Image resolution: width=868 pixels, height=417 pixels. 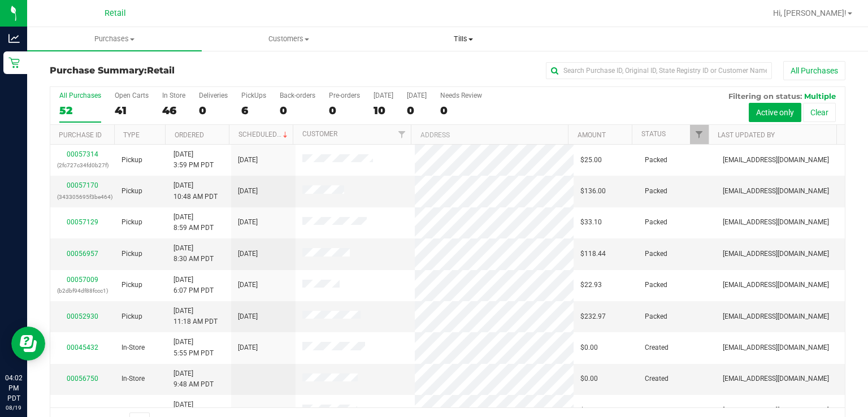 What do you see at coordinates (289, 39) in the screenshot?
I see `a: Customers` at bounding box center [289, 39].